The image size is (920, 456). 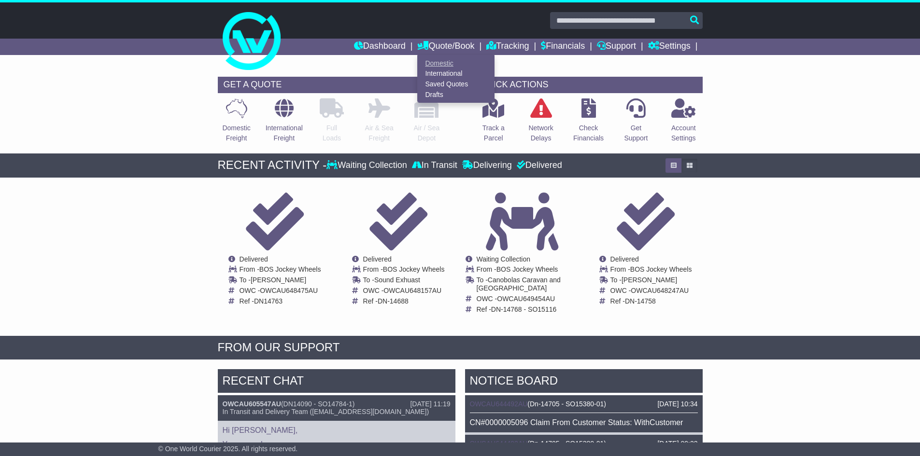 What do you see at coordinates (641, 301) in the screenshot?
I see `span: DN-14758` at bounding box center [641, 301].